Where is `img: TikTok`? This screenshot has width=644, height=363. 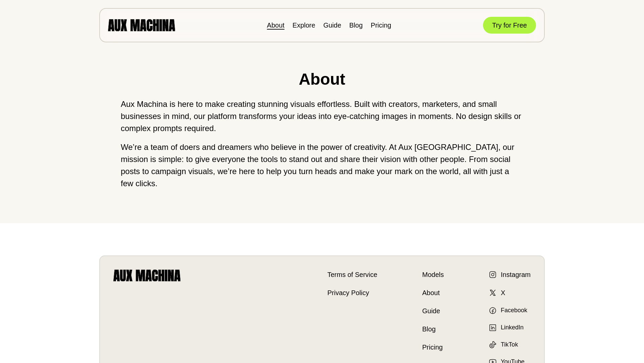 img: TikTok is located at coordinates (493, 345).